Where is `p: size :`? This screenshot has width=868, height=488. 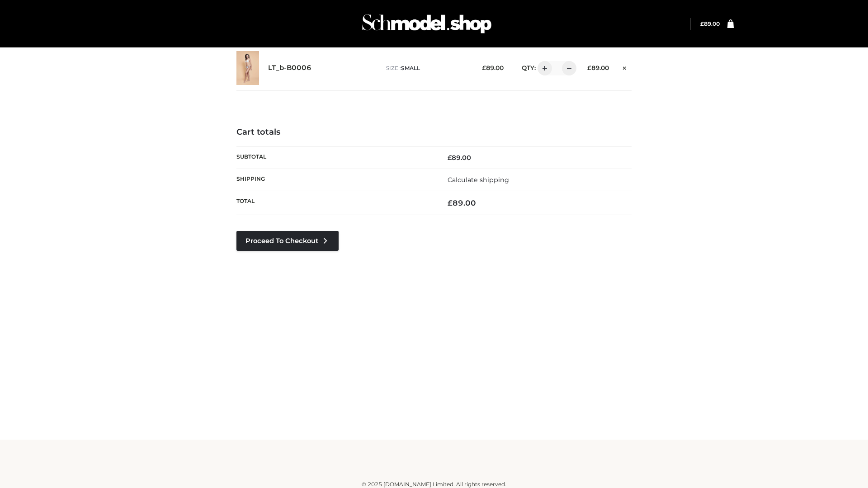
p: size : is located at coordinates (427, 68).